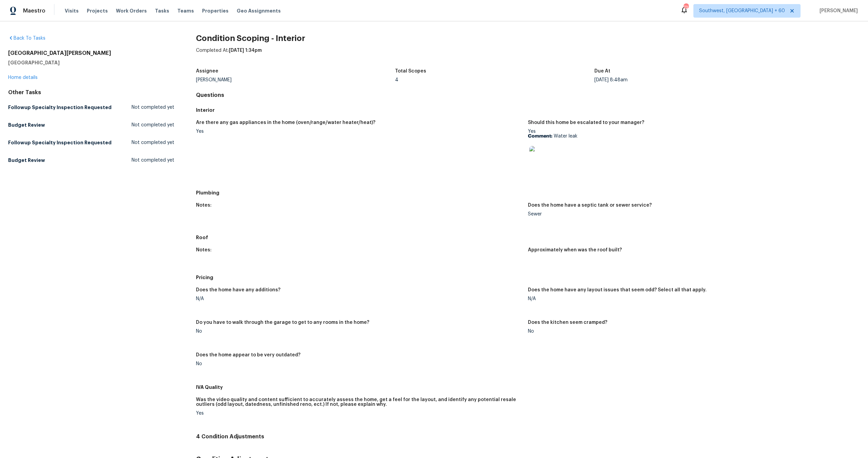 This screenshot has height=458, width=868. Describe the element at coordinates (691, 136) in the screenshot. I see `p: Water leak` at that location.